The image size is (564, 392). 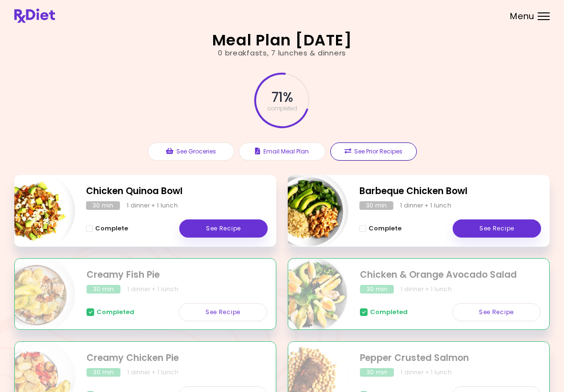 I want to click on h2: Chicken Quinoa Bowl, so click(x=177, y=191).